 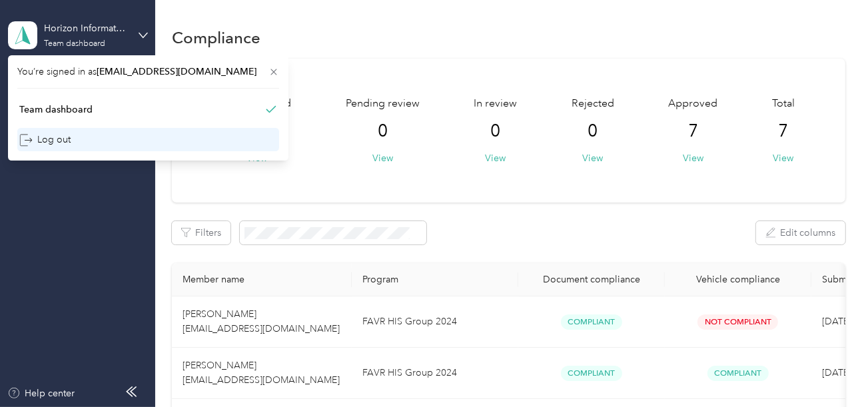 I want to click on span: Rejected, so click(x=593, y=104).